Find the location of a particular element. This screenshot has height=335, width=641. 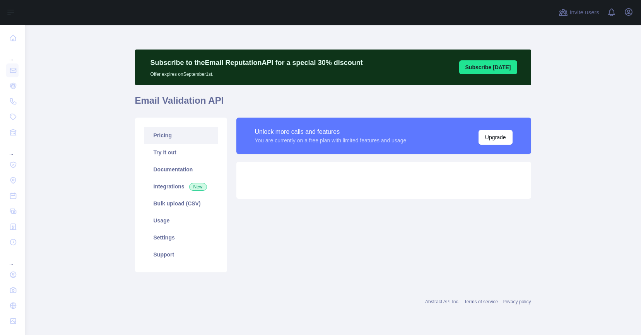

a: Abstract API Inc. is located at coordinates (442, 302).